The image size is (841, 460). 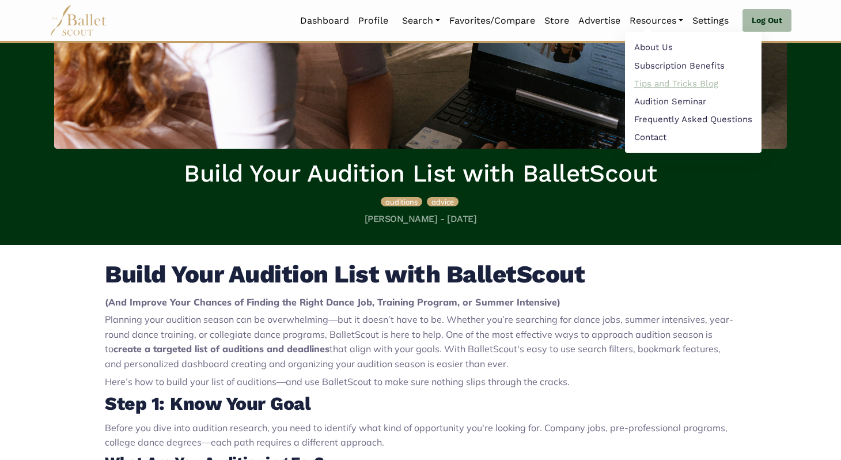 I want to click on ul: Resources, so click(x=693, y=93).